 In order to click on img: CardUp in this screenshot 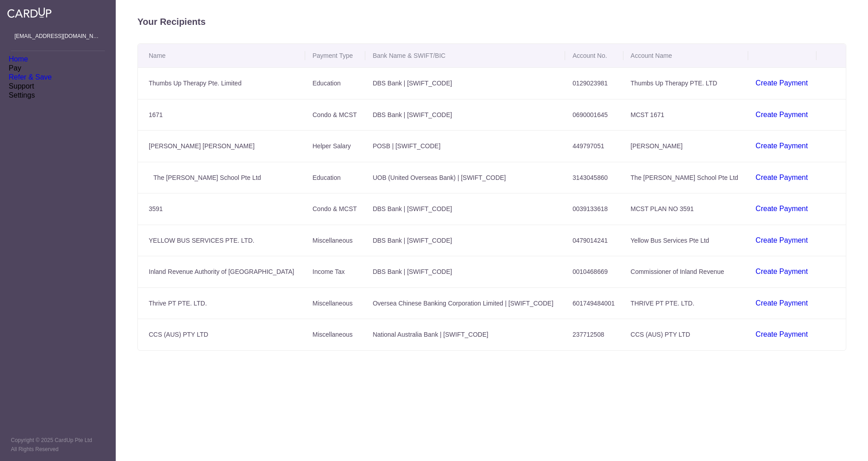, I will do `click(33, 12)`.